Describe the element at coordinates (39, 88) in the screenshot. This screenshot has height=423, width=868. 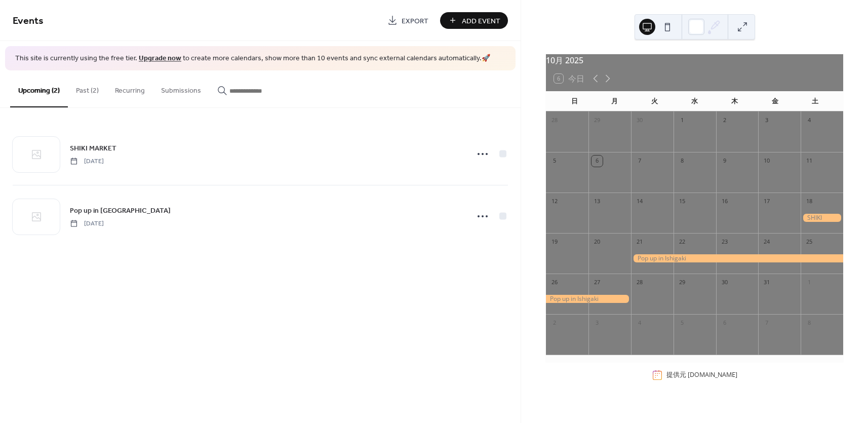
I see `button: Upcoming (2)` at that location.